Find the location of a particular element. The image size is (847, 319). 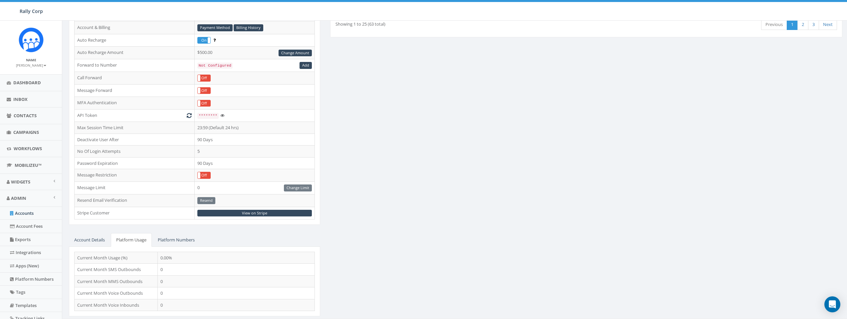

td: Auto Recharge Amount is located at coordinates (134, 53).